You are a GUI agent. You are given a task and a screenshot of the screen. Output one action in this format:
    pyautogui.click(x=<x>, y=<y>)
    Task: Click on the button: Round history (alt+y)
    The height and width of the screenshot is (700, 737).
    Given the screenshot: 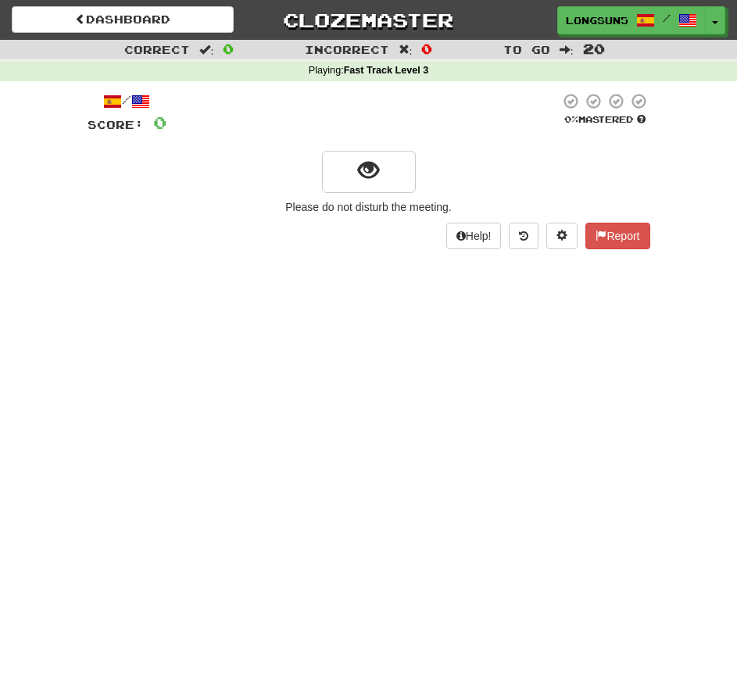 What is the action you would take?
    pyautogui.click(x=523, y=236)
    